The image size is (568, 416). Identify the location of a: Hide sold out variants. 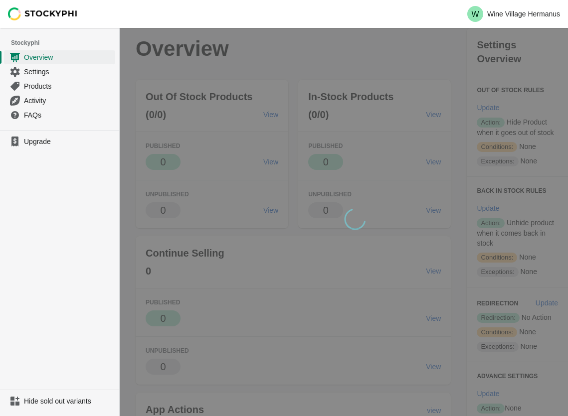
(59, 402).